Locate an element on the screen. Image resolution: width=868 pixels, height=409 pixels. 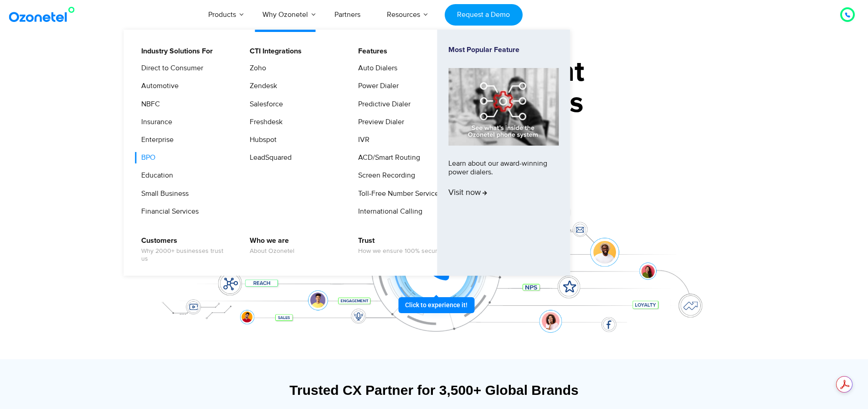
a: Features is located at coordinates (371, 51).